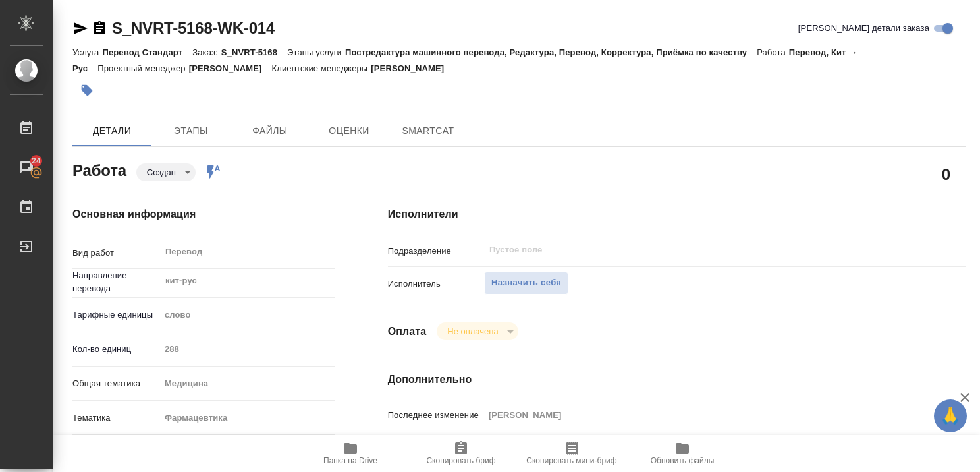  Describe the element at coordinates (526, 283) in the screenshot. I see `button: Назначить себя` at that location.